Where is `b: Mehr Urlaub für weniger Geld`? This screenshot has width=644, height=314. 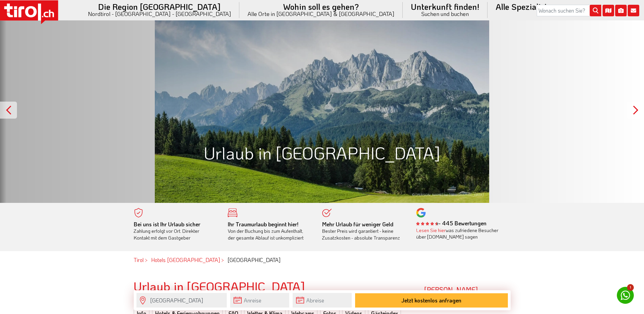
b: Mehr Urlaub für weniger Geld is located at coordinates (358, 224).